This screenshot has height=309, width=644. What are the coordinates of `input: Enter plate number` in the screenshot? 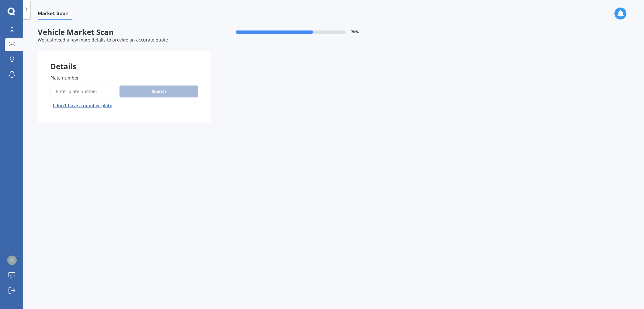 It's located at (84, 92).